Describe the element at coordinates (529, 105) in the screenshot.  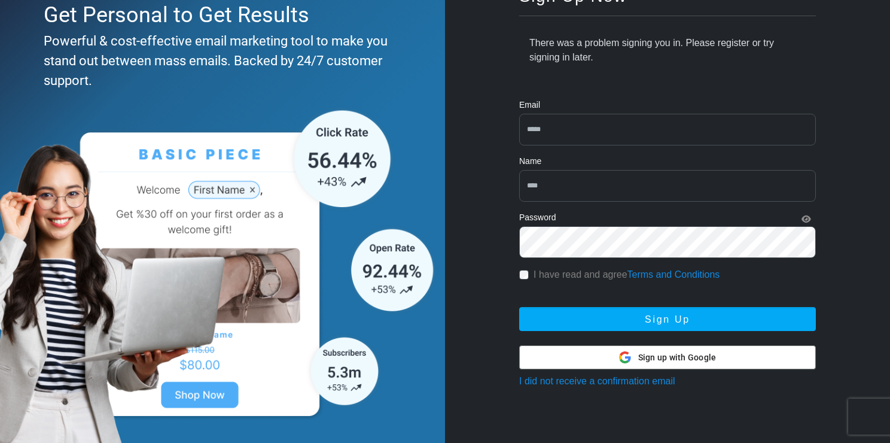
I see `label: Email` at that location.